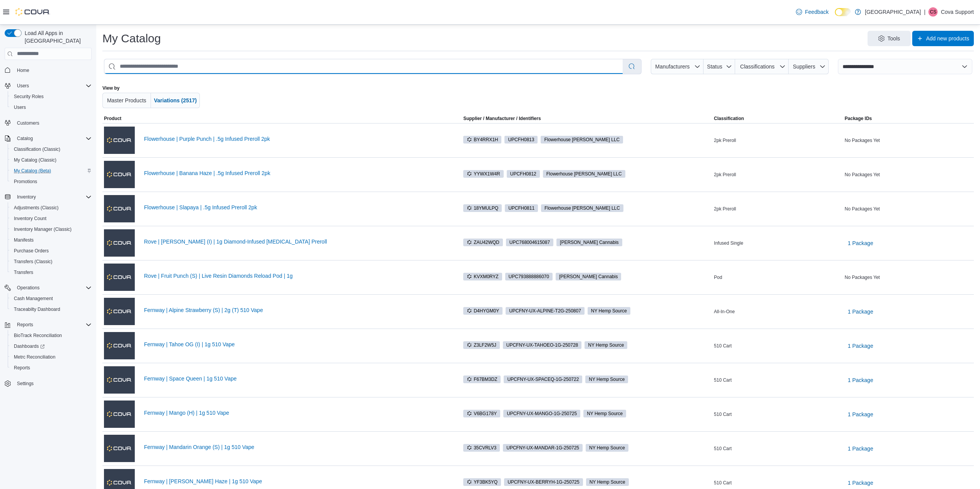  Describe the element at coordinates (677, 67) in the screenshot. I see `button: Manufacturers` at that location.